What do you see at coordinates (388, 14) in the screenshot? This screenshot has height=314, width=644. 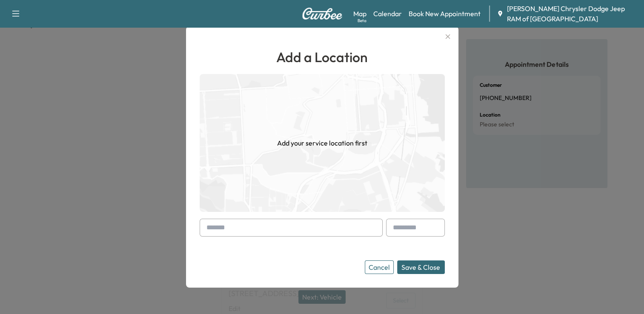 I see `a: Calendar` at bounding box center [388, 14].